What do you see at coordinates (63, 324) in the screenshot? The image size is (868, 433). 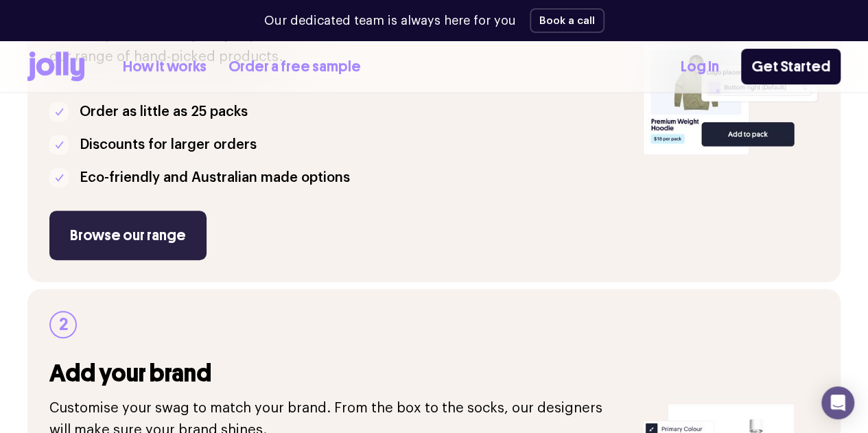 I see `div: 2` at bounding box center [63, 324].